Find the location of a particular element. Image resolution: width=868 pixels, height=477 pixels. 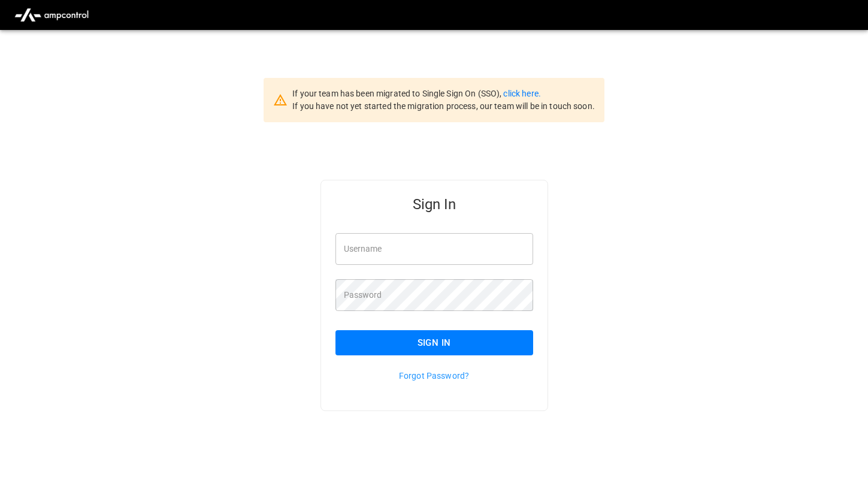

span: If your team has been migrated to Single Sign On (SSO), is located at coordinates (398, 93).